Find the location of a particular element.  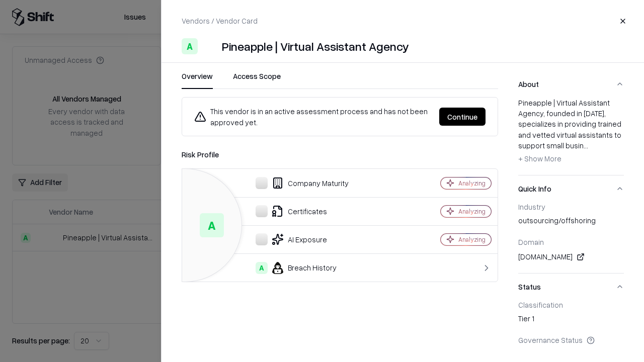

div: Governance Status is located at coordinates (571, 340).